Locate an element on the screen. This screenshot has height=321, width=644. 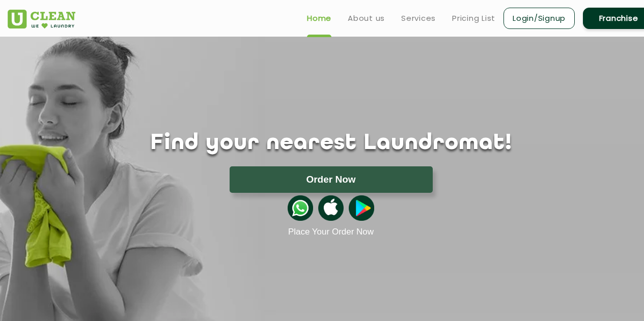
img: apple-icon.png is located at coordinates (331, 208).